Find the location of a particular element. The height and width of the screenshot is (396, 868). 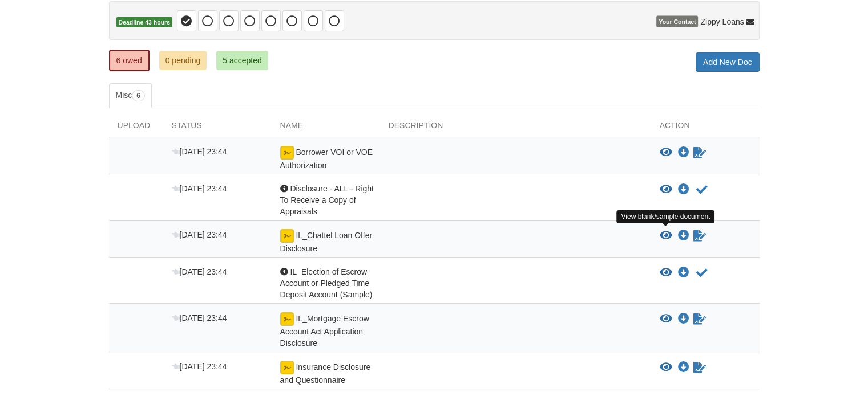

span: Deadline 43 hours is located at coordinates (144, 22).